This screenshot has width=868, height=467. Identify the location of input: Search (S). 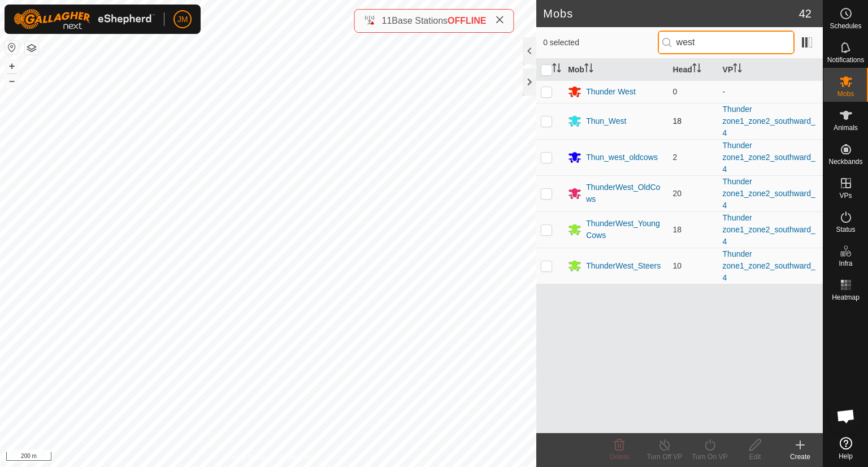
(726, 42).